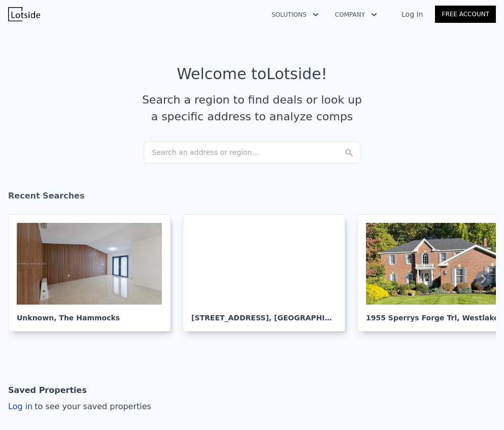 The width and height of the screenshot is (504, 430). What do you see at coordinates (93, 273) in the screenshot?
I see `a: Unknown, The Hammocks` at bounding box center [93, 273].